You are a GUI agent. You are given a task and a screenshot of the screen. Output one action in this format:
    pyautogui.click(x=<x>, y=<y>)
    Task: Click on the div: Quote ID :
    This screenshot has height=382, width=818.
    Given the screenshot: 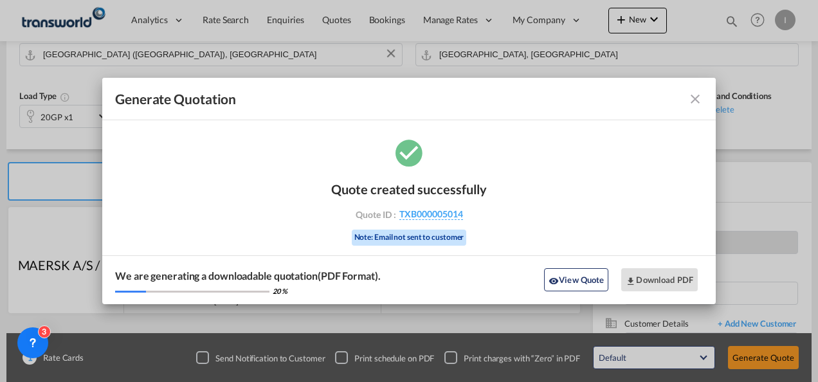 What is the action you would take?
    pyautogui.click(x=409, y=214)
    